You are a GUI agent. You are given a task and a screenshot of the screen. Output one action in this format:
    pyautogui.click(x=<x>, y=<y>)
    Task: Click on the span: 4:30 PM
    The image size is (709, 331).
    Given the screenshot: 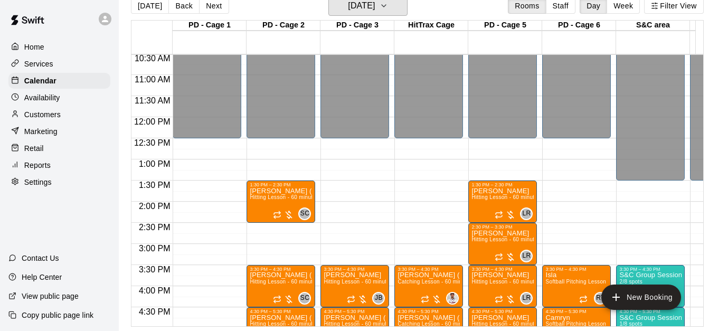 What is the action you would take?
    pyautogui.click(x=155, y=311)
    